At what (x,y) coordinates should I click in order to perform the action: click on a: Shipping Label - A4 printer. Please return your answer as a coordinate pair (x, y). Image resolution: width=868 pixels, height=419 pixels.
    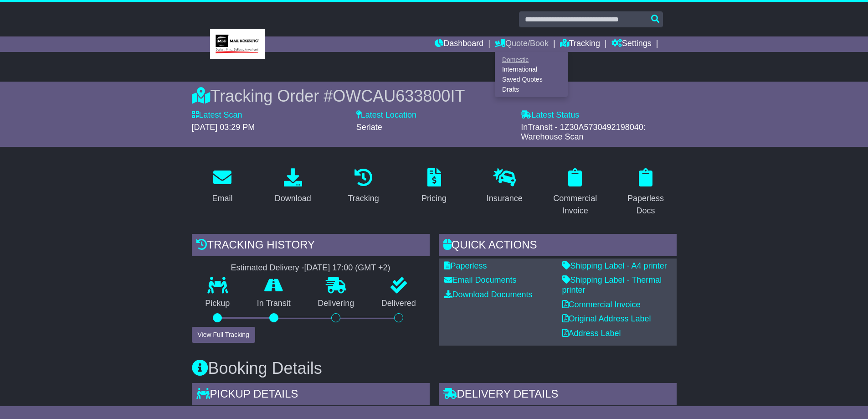
    Looking at the image, I should click on (615, 266).